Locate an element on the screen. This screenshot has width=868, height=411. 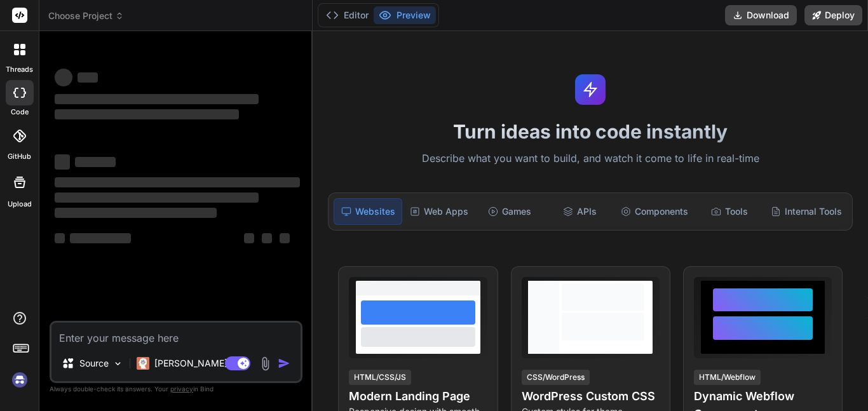
h4: Modern Landing Page is located at coordinates (417, 396).